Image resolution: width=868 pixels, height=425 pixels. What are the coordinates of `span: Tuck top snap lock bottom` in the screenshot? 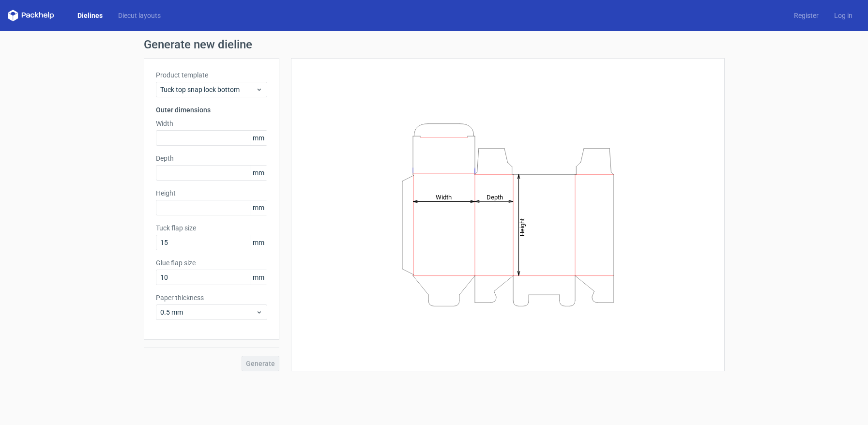 It's located at (207, 90).